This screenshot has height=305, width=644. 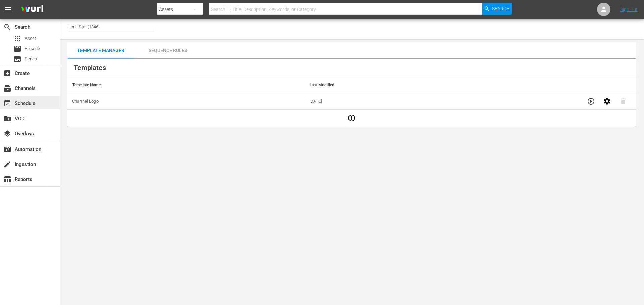 What do you see at coordinates (7, 150) in the screenshot?
I see `span: Automation` at bounding box center [7, 150].